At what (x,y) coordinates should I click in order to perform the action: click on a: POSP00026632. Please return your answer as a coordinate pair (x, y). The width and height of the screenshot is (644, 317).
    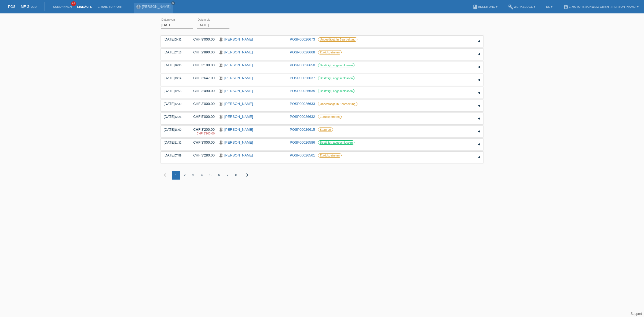
    Looking at the image, I should click on (302, 116).